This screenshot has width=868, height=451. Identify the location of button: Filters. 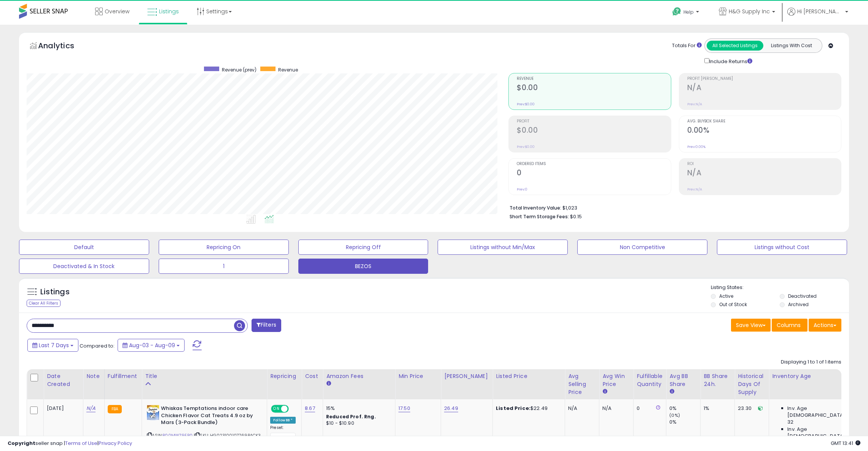
(266, 325).